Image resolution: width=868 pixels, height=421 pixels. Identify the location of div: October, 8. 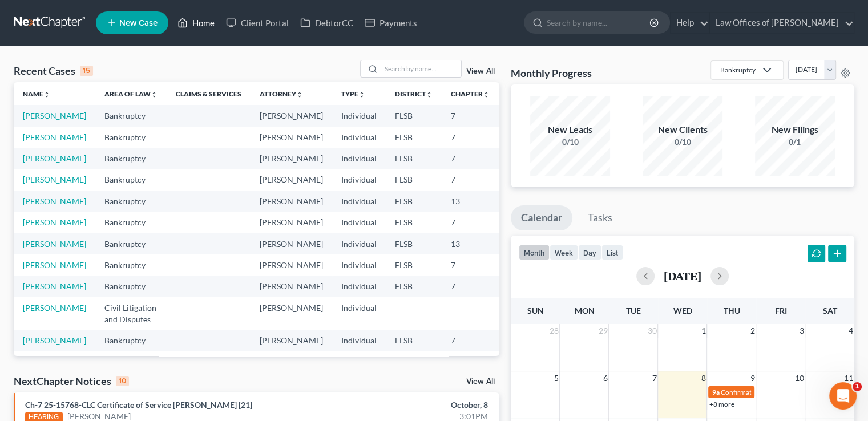
(414, 405).